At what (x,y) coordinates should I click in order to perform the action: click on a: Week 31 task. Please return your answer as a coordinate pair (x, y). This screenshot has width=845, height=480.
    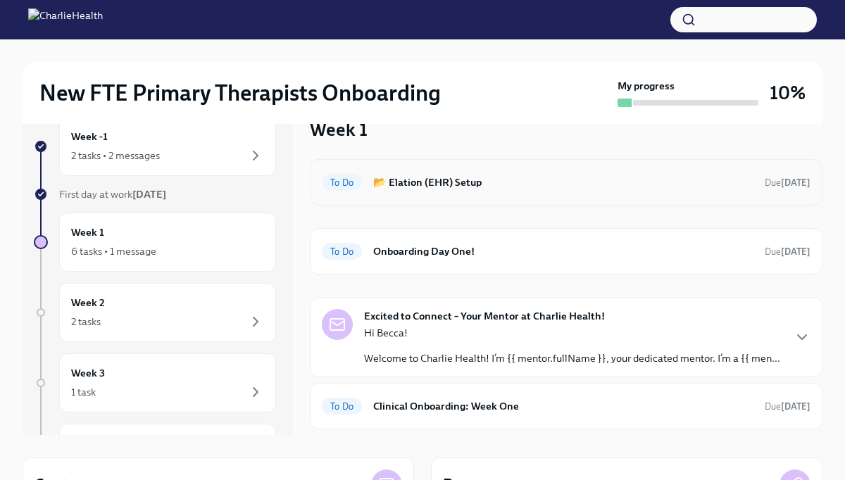
    Looking at the image, I should click on (155, 383).